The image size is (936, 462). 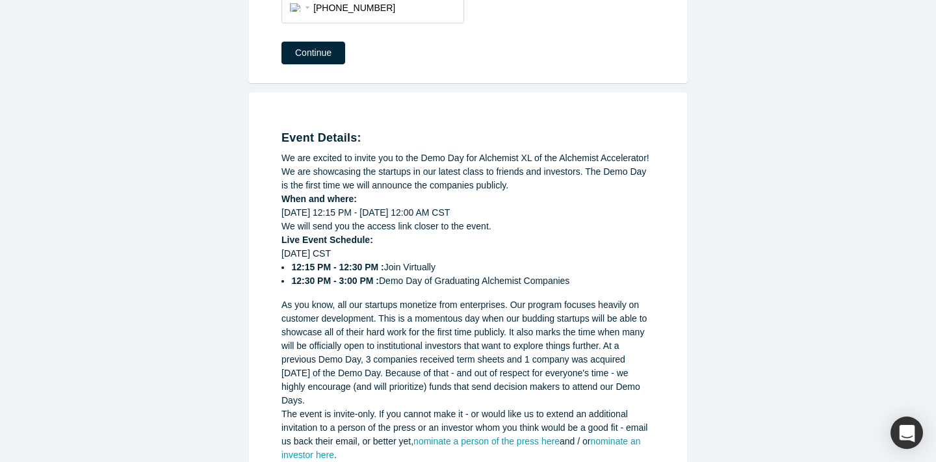 What do you see at coordinates (473, 281) in the screenshot?
I see `li: Demo Day of Graduating Alchemist Companies` at bounding box center [473, 281].